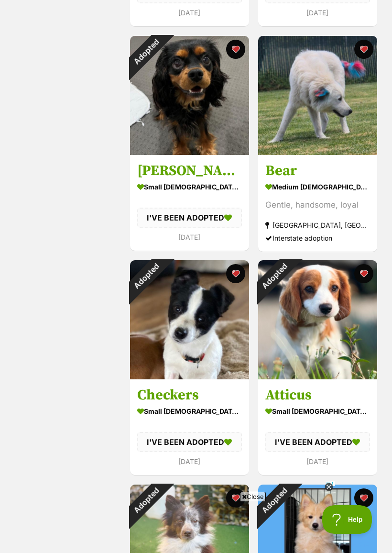 This screenshot has width=392, height=553. I want to click on h3: Checkers, so click(189, 395).